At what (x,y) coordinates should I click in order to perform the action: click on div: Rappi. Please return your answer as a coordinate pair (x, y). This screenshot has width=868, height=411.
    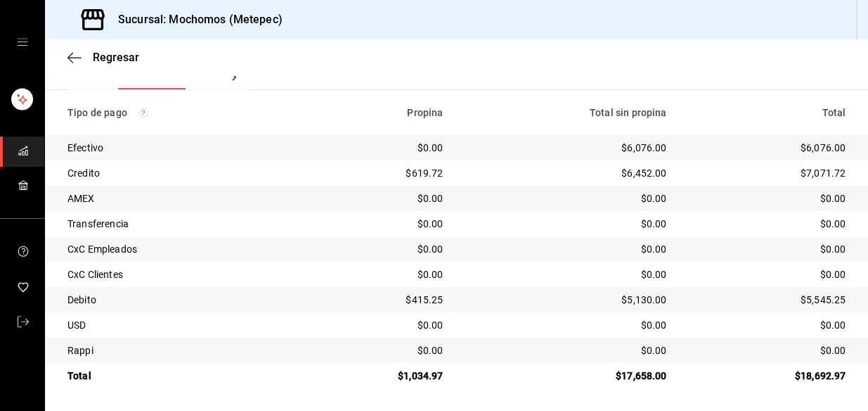
    Looking at the image, I should click on (179, 351).